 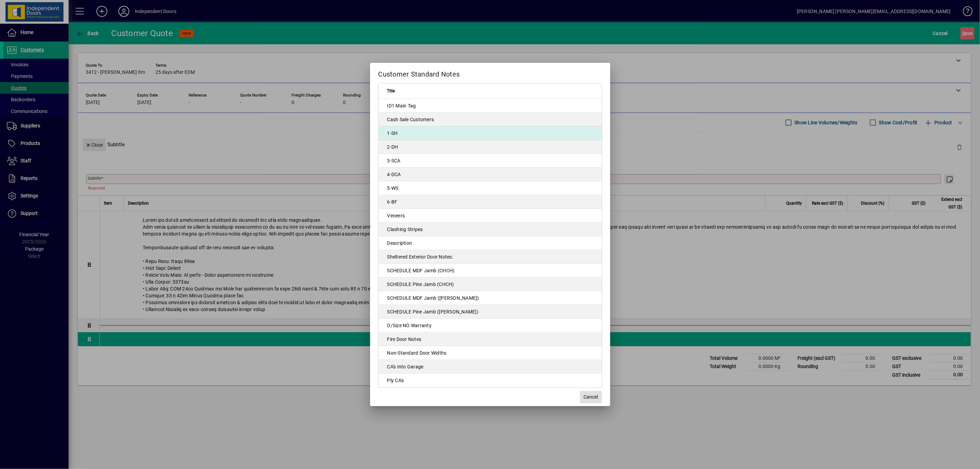 I want to click on td: Ply CA's, so click(x=490, y=380).